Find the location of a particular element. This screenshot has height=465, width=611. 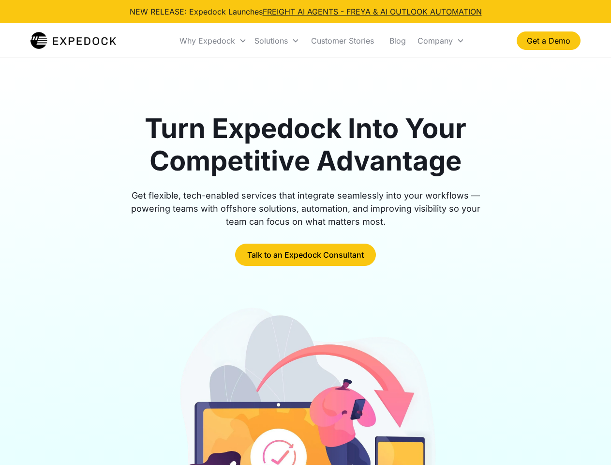

a: FREIGHT AI AGENTS - FREYA & AI OUTLOOK AUTOMATION is located at coordinates (372, 12).